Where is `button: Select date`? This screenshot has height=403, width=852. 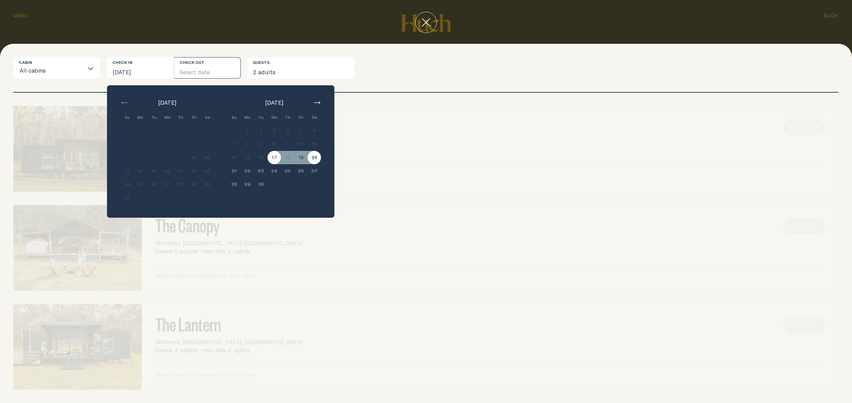 button: Select date is located at coordinates (208, 68).